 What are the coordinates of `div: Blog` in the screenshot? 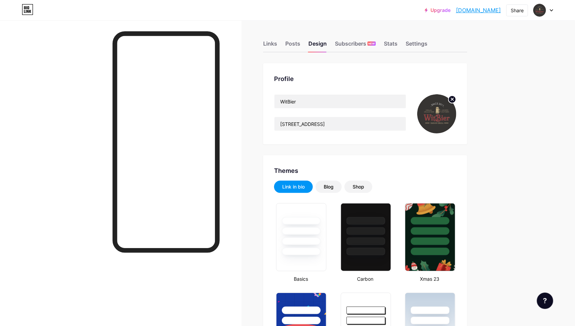 It's located at (328, 187).